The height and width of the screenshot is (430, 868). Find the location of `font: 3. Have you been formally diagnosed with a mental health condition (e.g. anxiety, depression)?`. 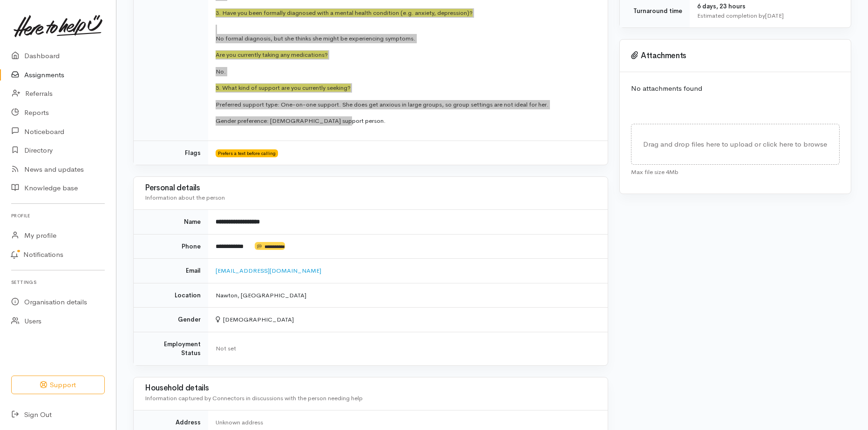

font: 3. Have you been formally diagnosed with a mental health condition (e.g. anxiety, depression)? is located at coordinates (344, 13).